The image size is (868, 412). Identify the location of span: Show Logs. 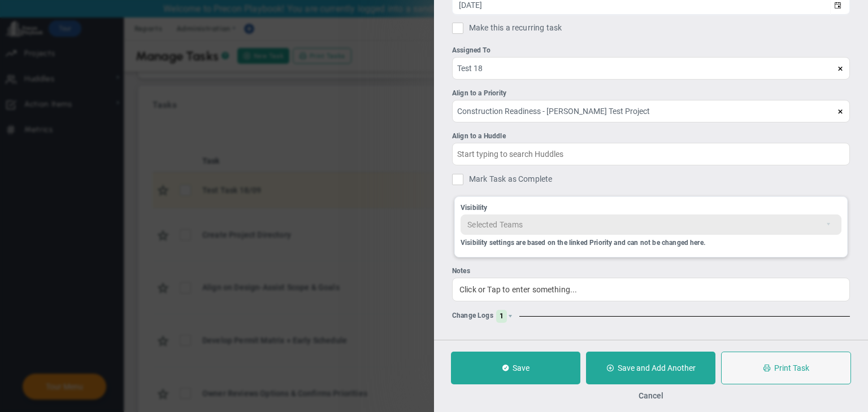
(510, 317).